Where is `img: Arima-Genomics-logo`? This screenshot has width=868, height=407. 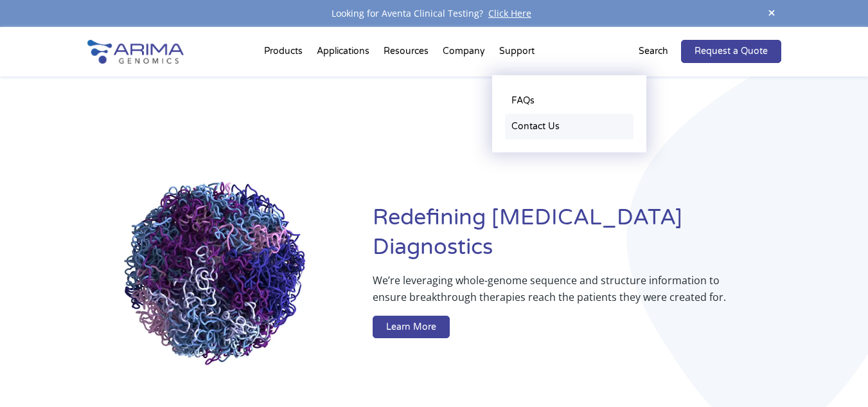 img: Arima-Genomics-logo is located at coordinates (136, 52).